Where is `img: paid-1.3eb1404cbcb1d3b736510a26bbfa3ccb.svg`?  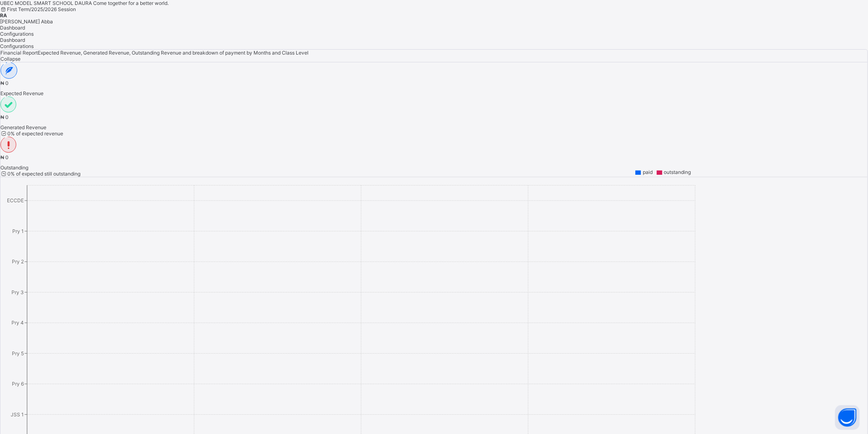 img: paid-1.3eb1404cbcb1d3b736510a26bbfa3ccb.svg is located at coordinates (8, 105).